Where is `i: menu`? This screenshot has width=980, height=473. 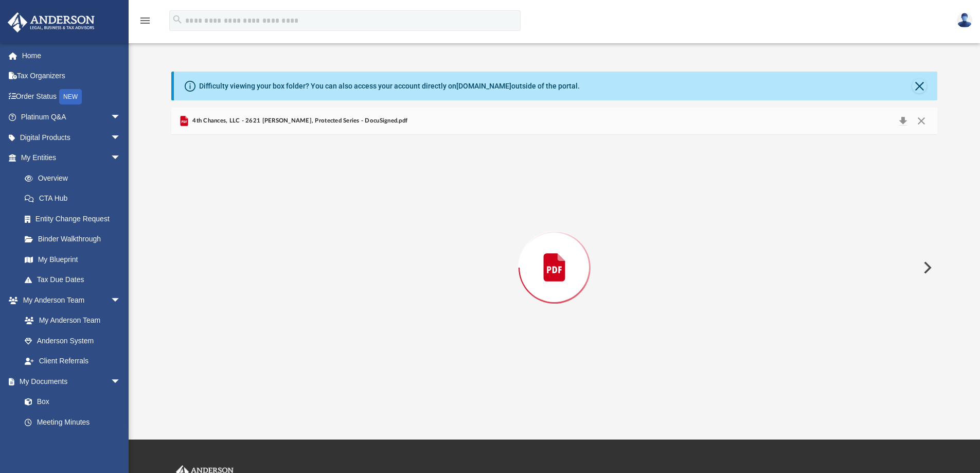 i: menu is located at coordinates (145, 21).